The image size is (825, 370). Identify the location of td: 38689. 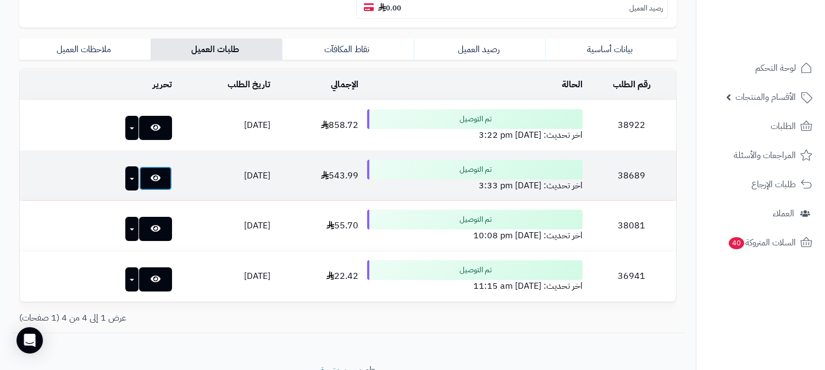
(631, 176).